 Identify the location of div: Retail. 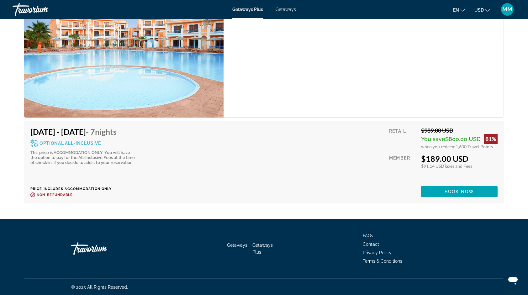
(403, 138).